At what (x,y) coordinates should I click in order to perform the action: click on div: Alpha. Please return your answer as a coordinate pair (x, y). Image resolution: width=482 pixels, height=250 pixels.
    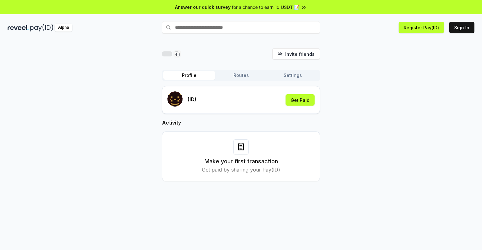
    Looking at the image, I should click on (63, 27).